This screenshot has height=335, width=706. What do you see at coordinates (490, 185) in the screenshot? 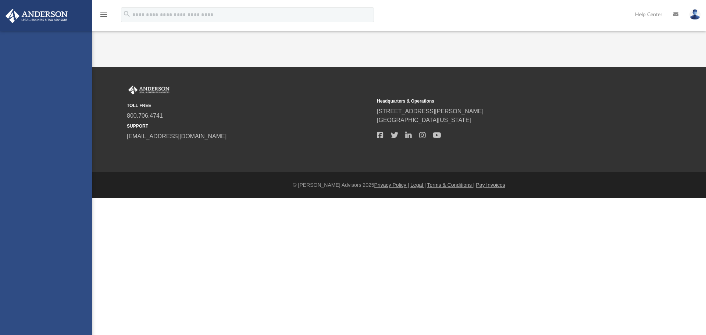
I see `a: Pay Invoices` at bounding box center [490, 185].